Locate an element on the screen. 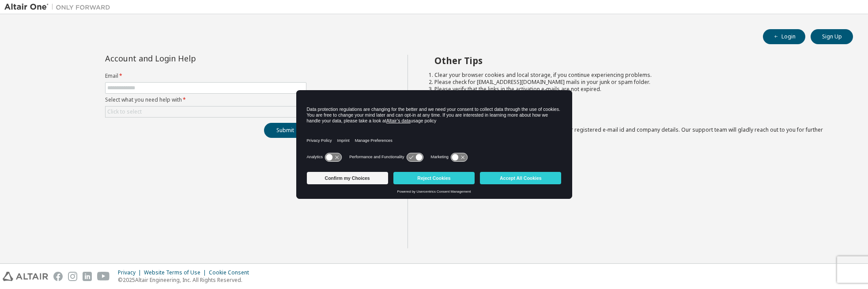 This screenshot has width=868, height=289. li: Clear your browser cookies and local storage, if you continue experiencing problems. is located at coordinates (636, 75).